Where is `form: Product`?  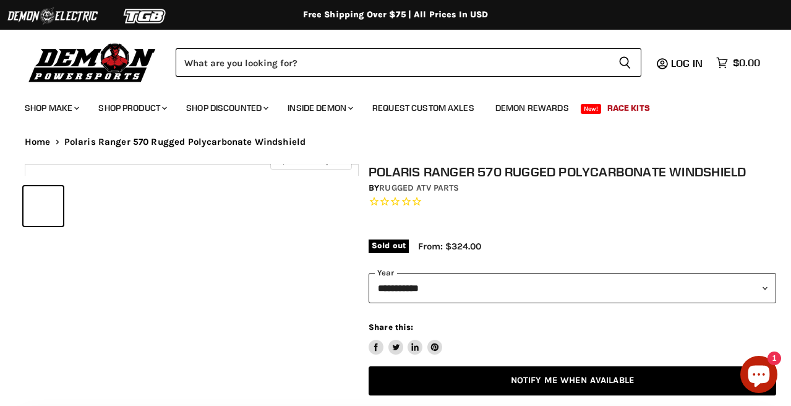
form: Product is located at coordinates (408, 62).